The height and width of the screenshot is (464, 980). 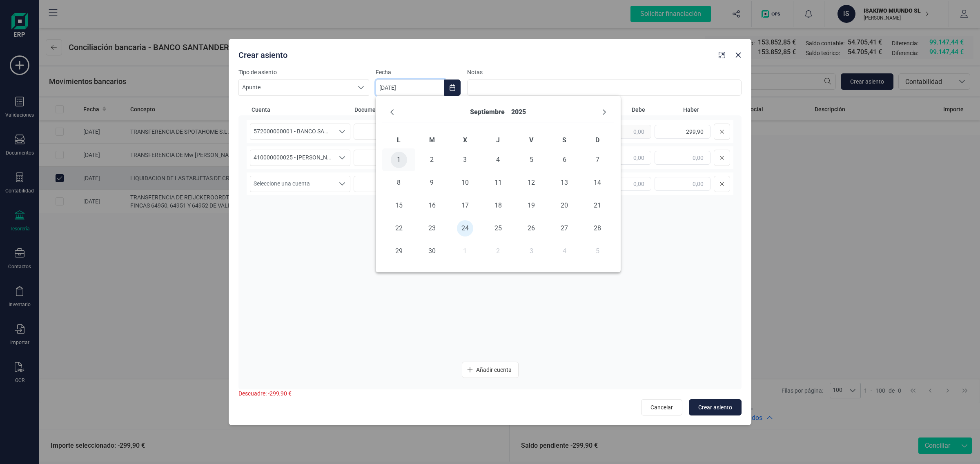 I want to click on td: 19/09/2025, so click(x=531, y=206).